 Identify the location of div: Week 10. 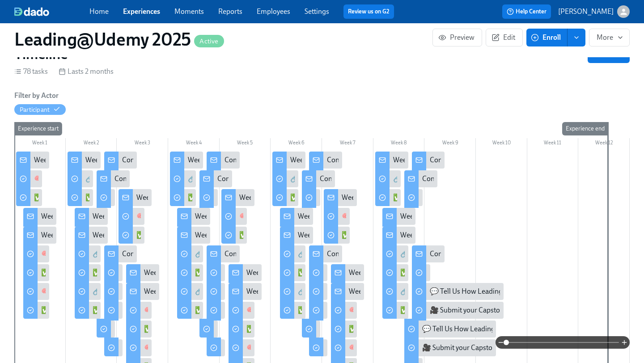
(501, 144).